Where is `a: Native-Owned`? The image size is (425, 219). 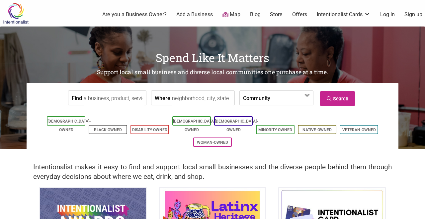 a: Native-Owned is located at coordinates (317, 130).